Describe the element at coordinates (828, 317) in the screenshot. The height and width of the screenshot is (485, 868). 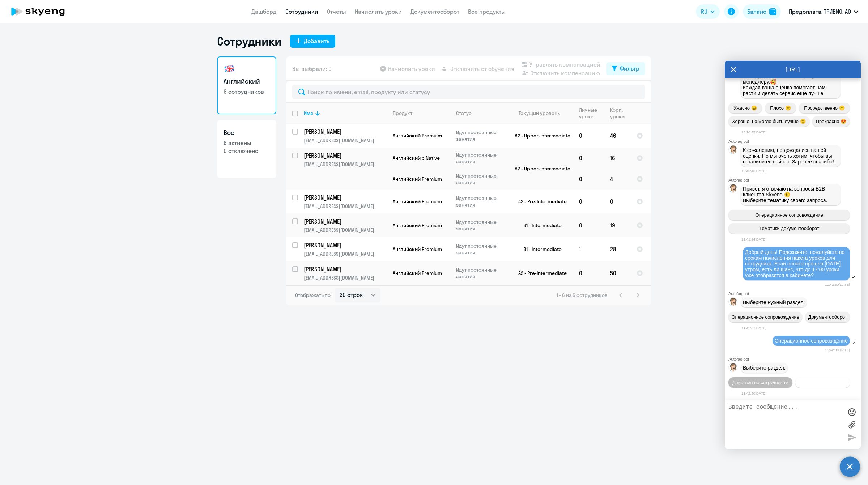
I see `span: Документооборот` at that location.